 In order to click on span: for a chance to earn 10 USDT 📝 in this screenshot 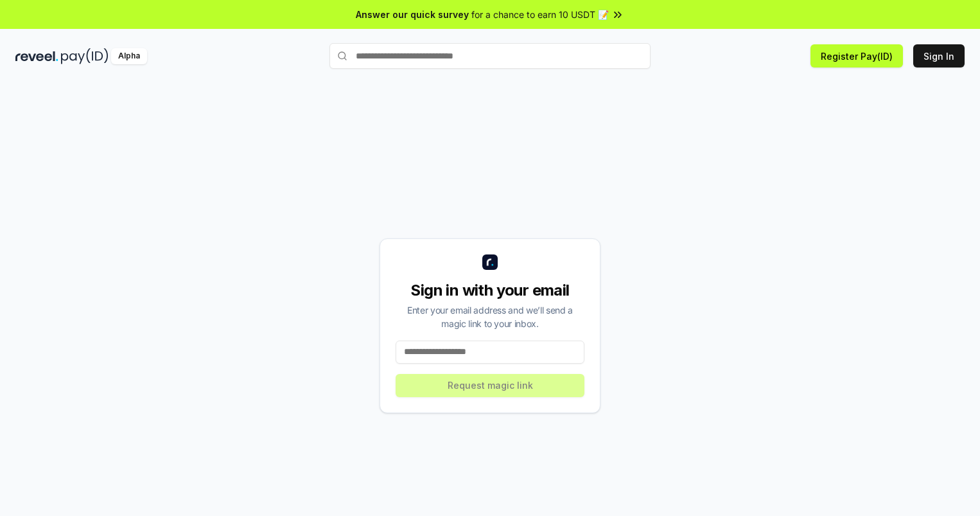, I will do `click(540, 14)`.